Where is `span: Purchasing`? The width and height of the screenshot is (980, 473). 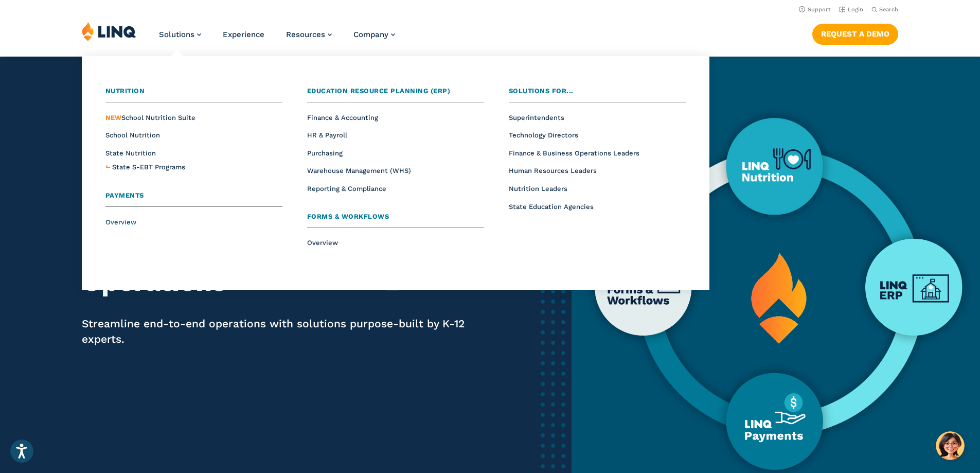 span: Purchasing is located at coordinates (324, 153).